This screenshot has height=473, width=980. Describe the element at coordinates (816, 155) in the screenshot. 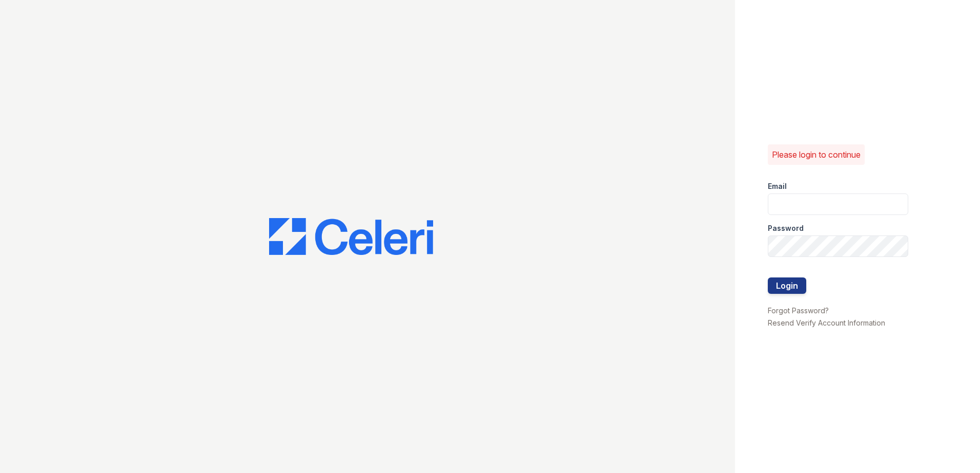

I see `p: Please login to continue` at that location.